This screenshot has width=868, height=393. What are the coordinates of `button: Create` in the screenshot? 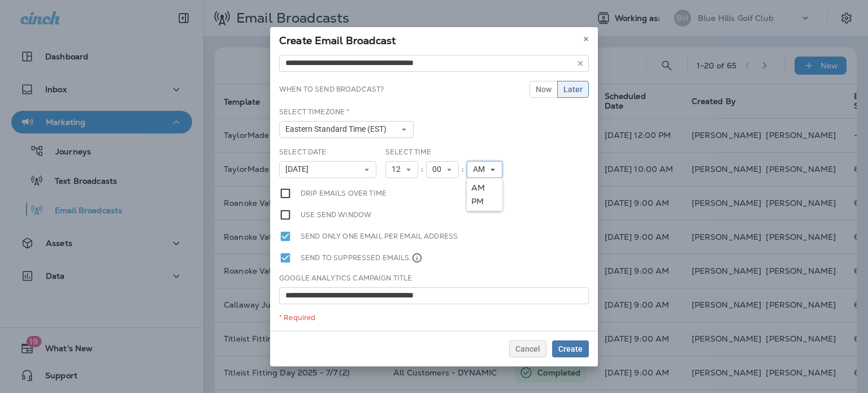 It's located at (571, 348).